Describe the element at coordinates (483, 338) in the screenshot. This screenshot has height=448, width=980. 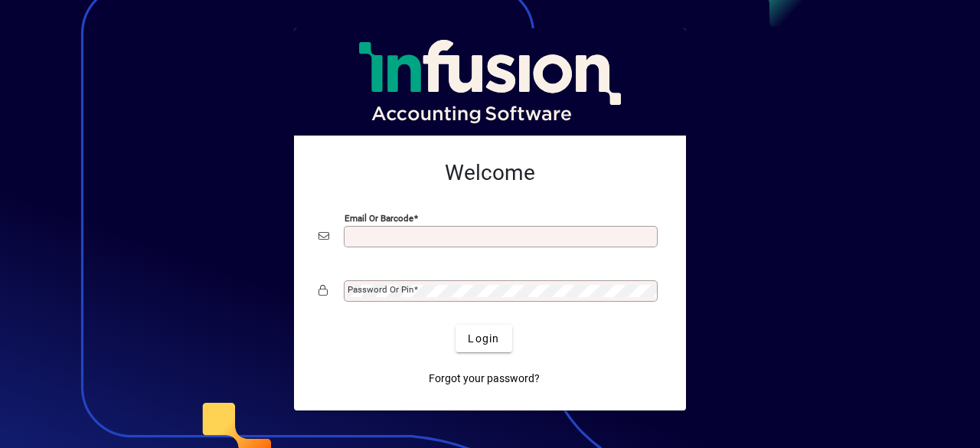
I see `button: Login` at that location.